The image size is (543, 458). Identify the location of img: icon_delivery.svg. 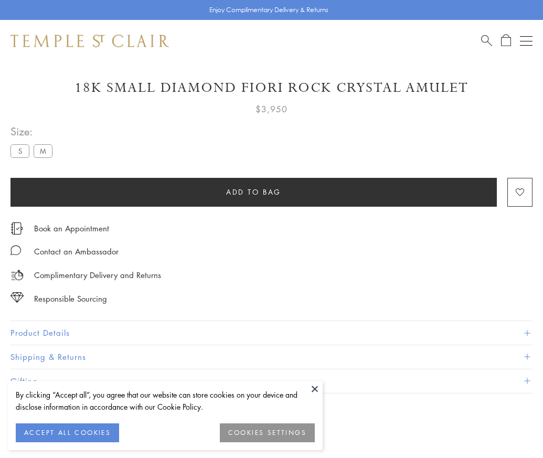
(17, 275).